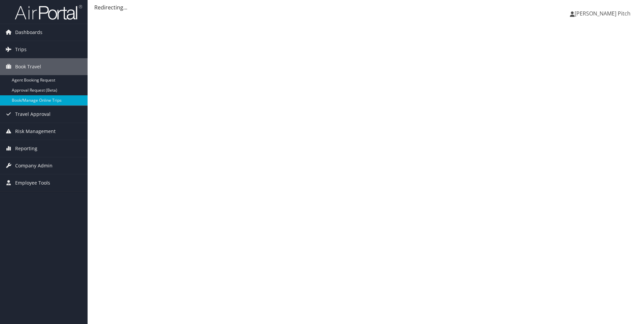 The width and height of the screenshot is (644, 324). I want to click on span: Risk Management, so click(36, 132).